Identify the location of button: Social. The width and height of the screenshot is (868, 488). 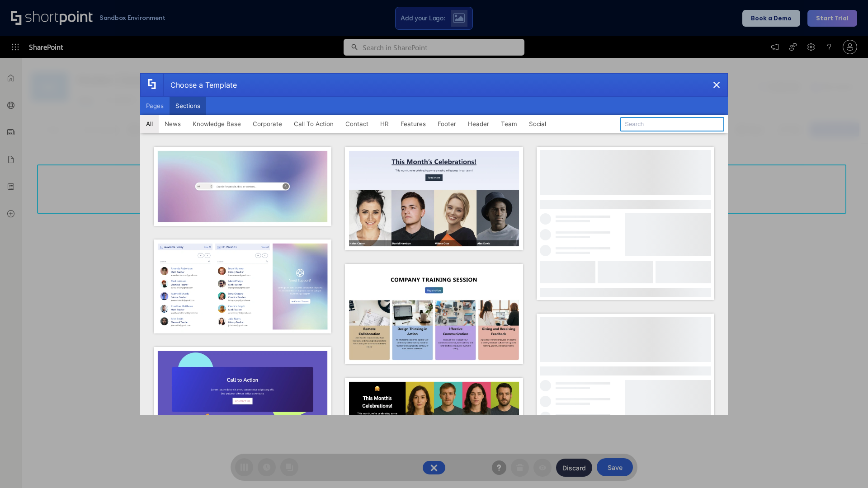
(537, 123).